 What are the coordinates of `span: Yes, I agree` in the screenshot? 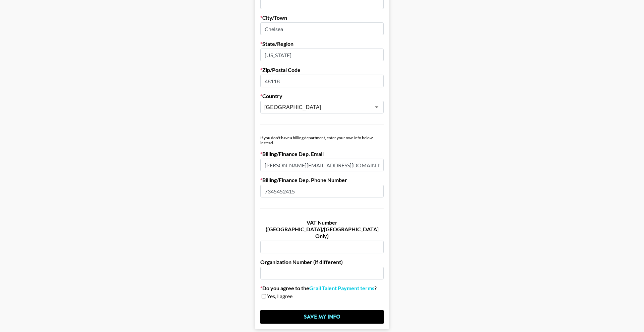 It's located at (280, 296).